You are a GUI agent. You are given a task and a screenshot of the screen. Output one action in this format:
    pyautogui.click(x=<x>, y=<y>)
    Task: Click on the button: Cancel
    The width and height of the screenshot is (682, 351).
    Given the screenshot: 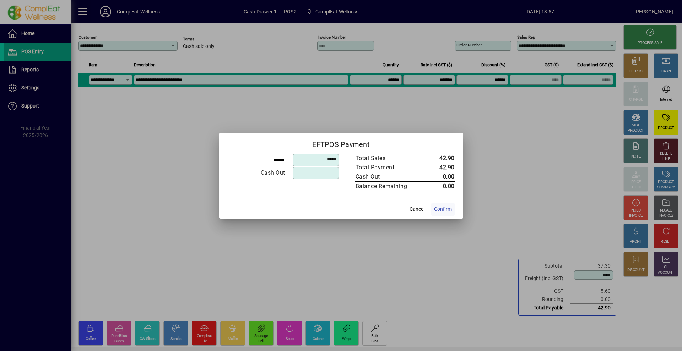 What is the action you would take?
    pyautogui.click(x=417, y=210)
    